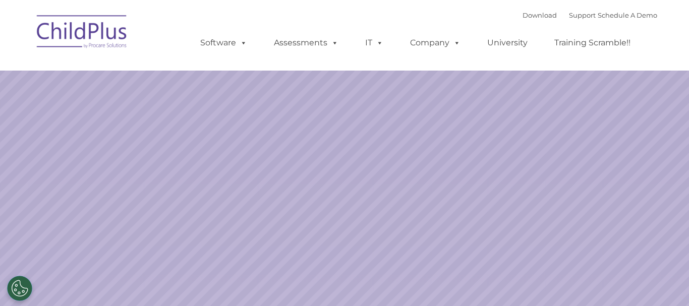 The width and height of the screenshot is (689, 306). Describe the element at coordinates (507, 43) in the screenshot. I see `a: University` at that location.